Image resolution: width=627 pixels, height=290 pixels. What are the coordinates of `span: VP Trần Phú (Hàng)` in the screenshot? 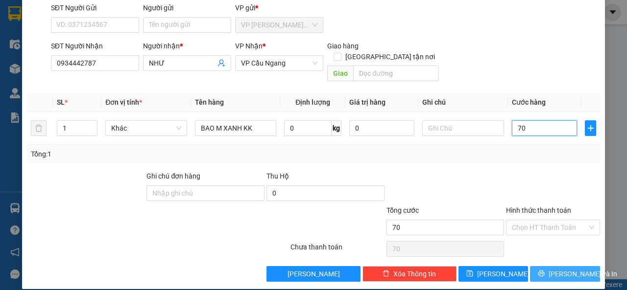 It's located at (279, 25).